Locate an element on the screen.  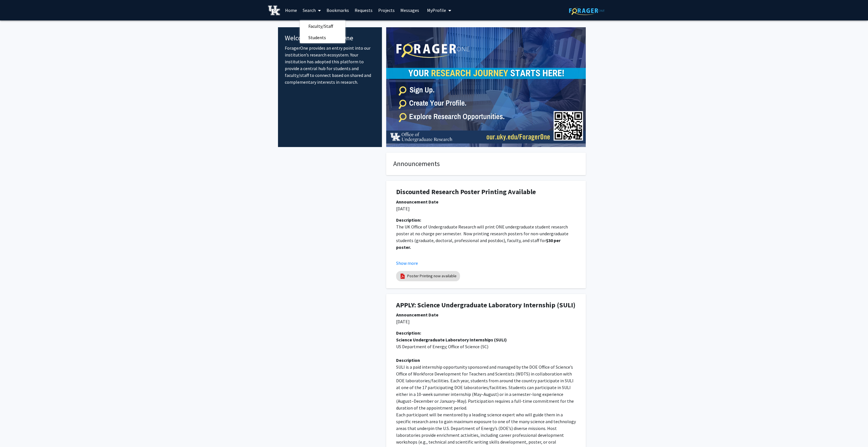
a: Home is located at coordinates (291, 10).